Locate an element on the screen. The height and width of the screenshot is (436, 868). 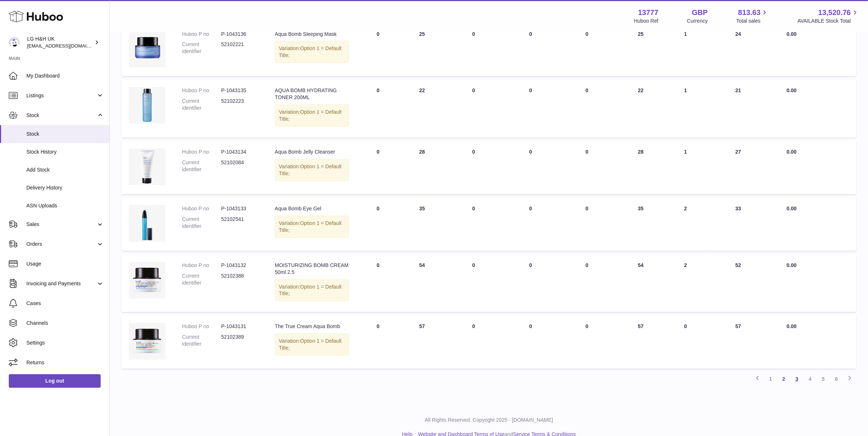
span: Orders is located at coordinates (61, 244).